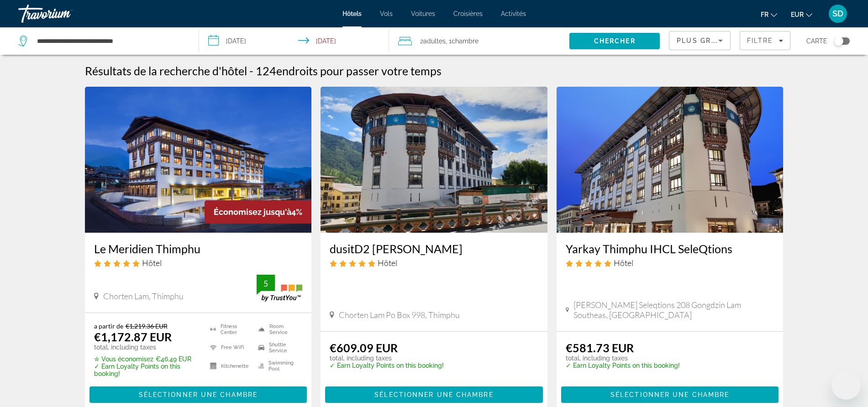  I want to click on mat-select: Sort by, so click(699, 41).